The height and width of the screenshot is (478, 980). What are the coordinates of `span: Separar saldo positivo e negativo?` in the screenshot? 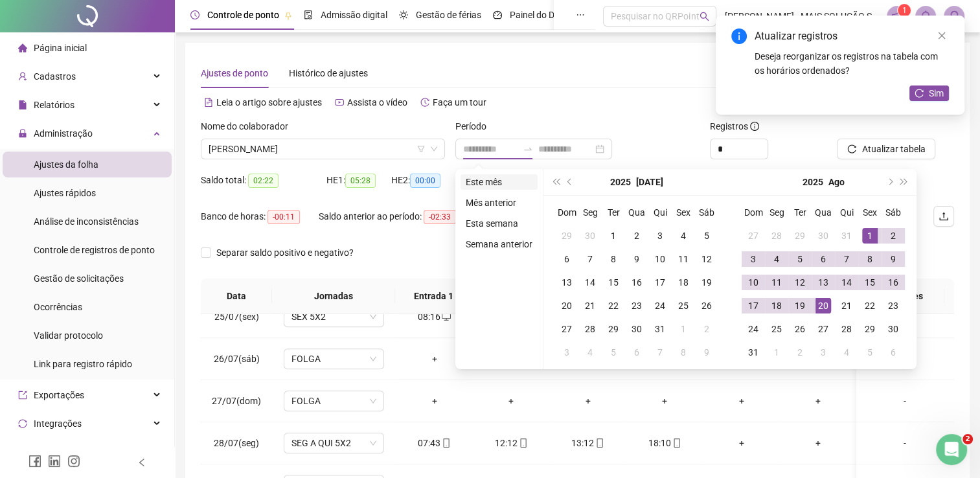 It's located at (285, 253).